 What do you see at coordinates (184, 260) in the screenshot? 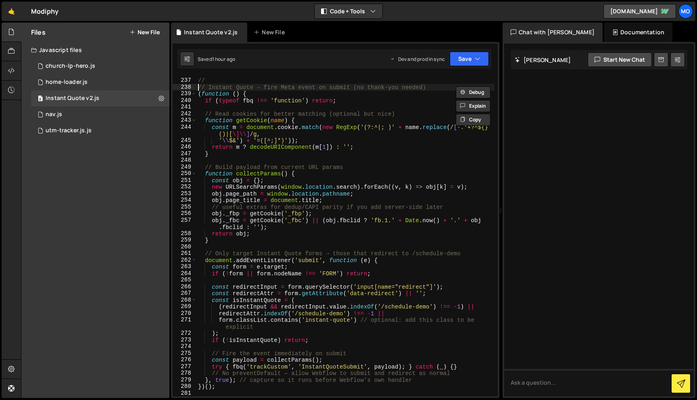
I see `div: 262` at bounding box center [184, 260].